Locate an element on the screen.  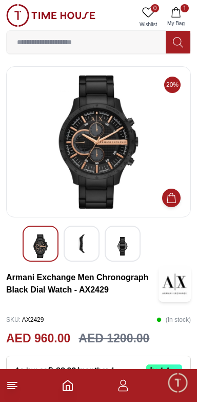
div: Chat Widget is located at coordinates (178, 383).